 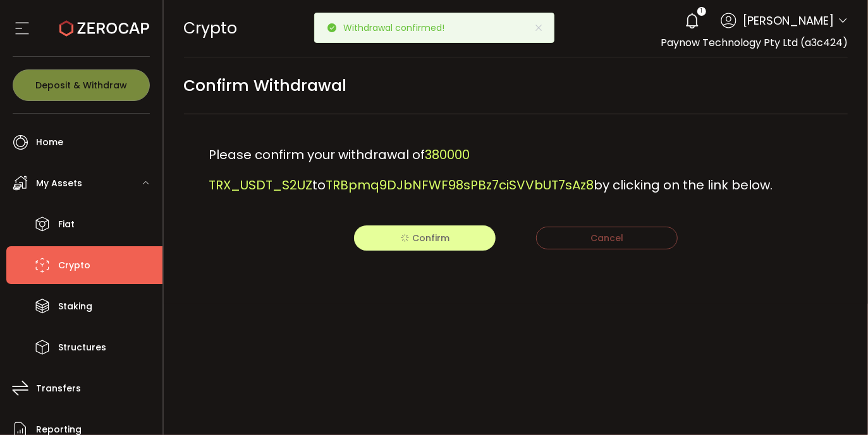 What do you see at coordinates (607, 238) in the screenshot?
I see `button: Cancel` at bounding box center [607, 238].